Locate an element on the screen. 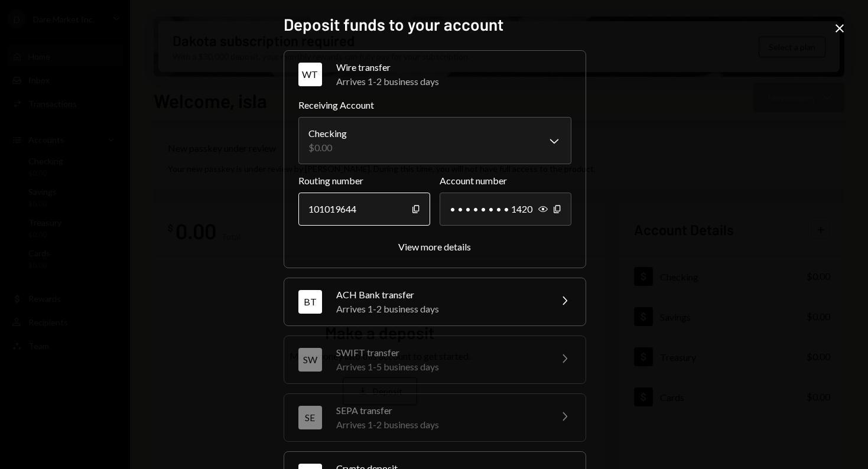 This screenshot has height=469, width=868. button: SESEPA transferArrives 1-2 business days is located at coordinates (435, 417).